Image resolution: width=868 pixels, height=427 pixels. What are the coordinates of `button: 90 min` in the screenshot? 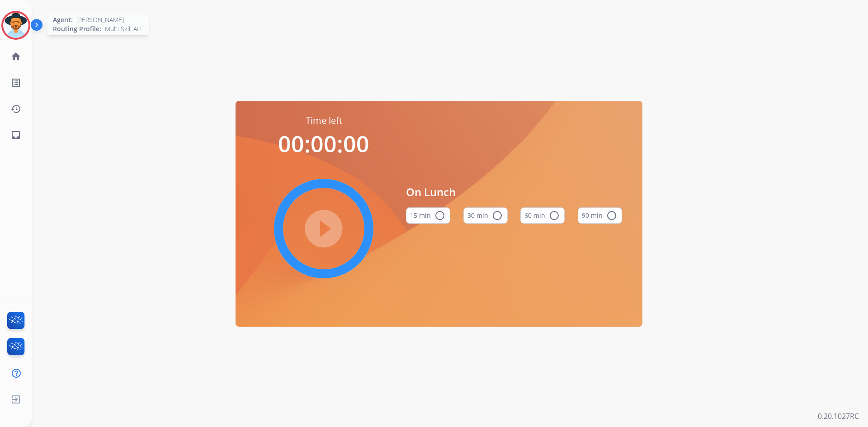 It's located at (600, 215).